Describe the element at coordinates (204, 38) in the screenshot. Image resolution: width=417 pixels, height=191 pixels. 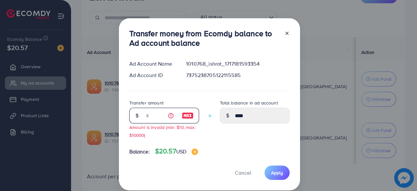
I see `h3: Transfer money from Ecomdy balance to Ad account balance` at that location.